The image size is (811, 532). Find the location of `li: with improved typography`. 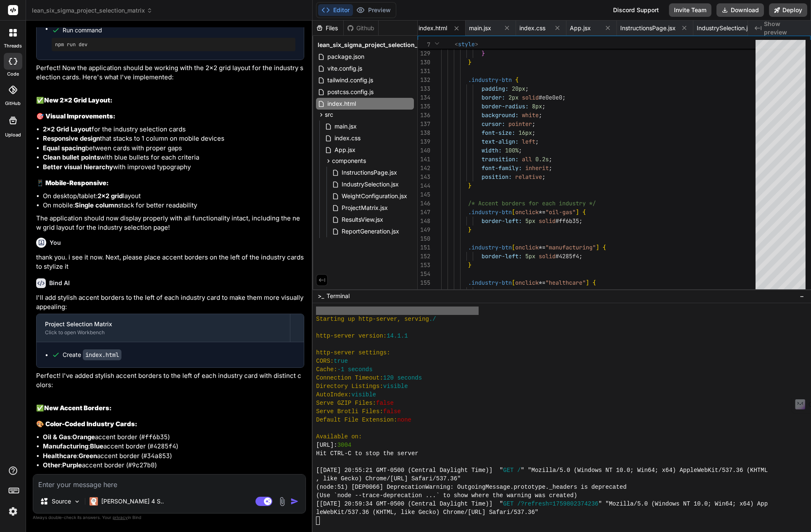

li: with improved typography is located at coordinates (174, 167).